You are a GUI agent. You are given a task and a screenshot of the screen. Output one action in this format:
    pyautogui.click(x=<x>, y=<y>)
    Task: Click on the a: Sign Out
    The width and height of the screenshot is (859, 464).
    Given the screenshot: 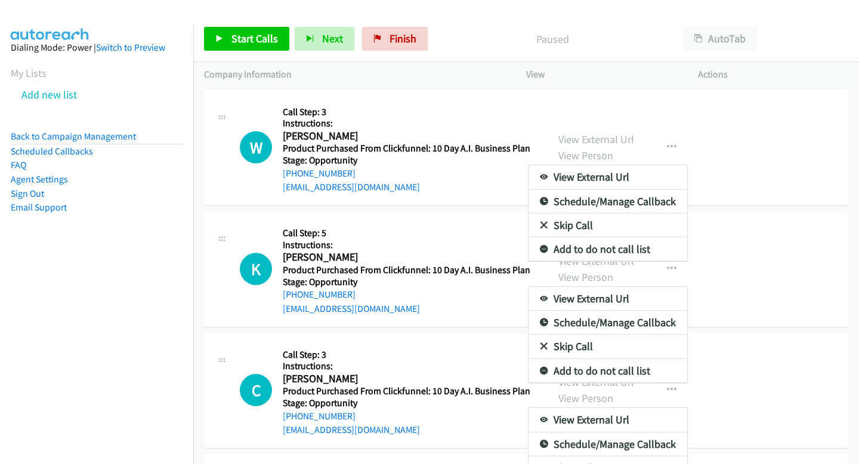 What is the action you would take?
    pyautogui.click(x=27, y=193)
    